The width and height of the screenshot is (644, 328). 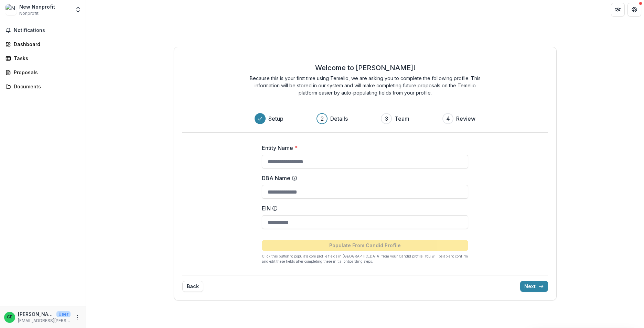 What do you see at coordinates (47, 30) in the screenshot?
I see `span: Notifications` at bounding box center [47, 30].